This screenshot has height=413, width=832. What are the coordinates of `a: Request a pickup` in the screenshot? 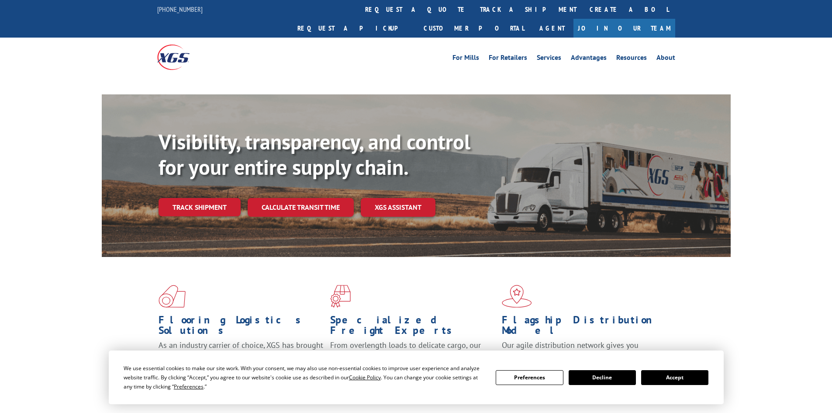 It's located at (354, 28).